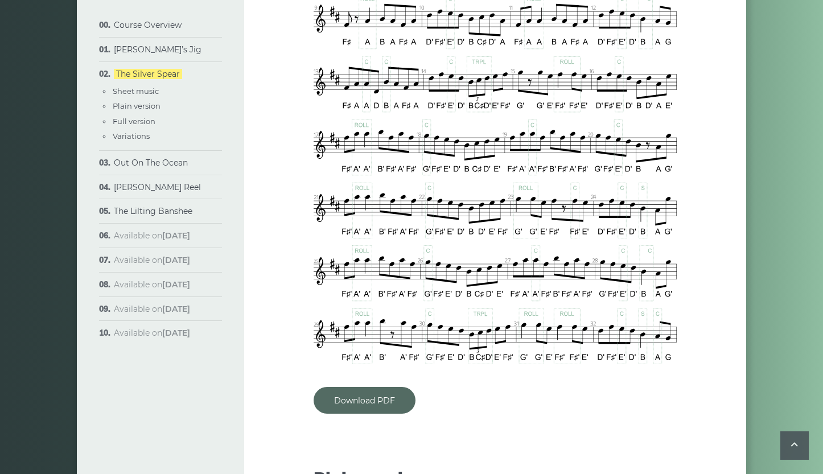 This screenshot has width=823, height=474. Describe the element at coordinates (147, 25) in the screenshot. I see `a: Course Overview` at that location.